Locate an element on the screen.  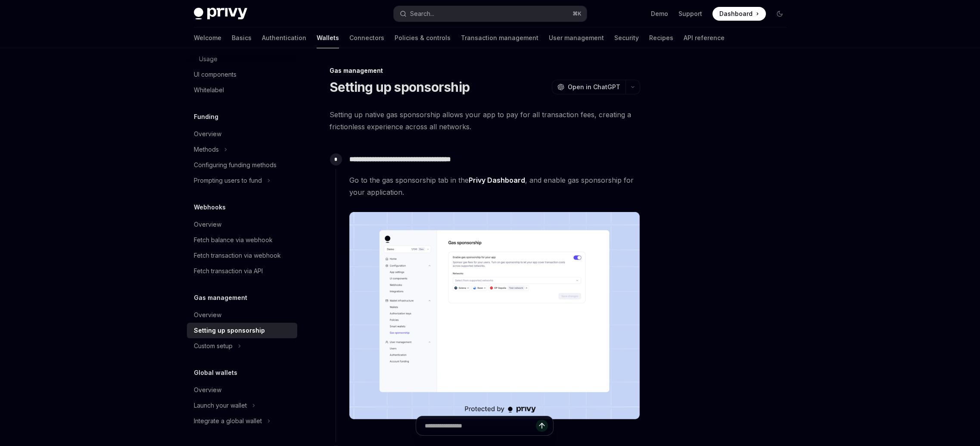
a: Security is located at coordinates (626, 38).